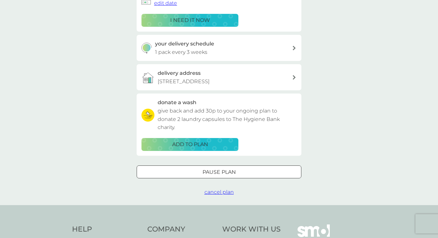  What do you see at coordinates (181, 52) in the screenshot?
I see `p: 1 pack every 3 weeks` at bounding box center [181, 52].